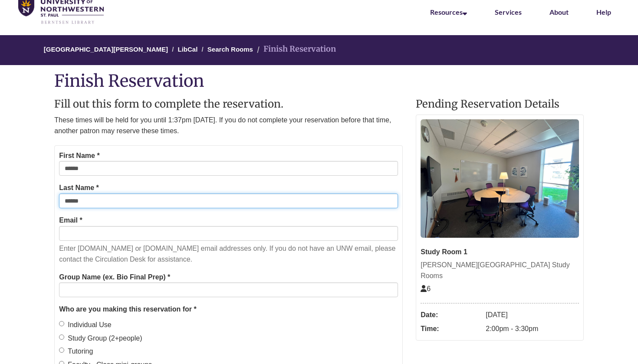  Describe the element at coordinates (188, 49) in the screenshot. I see `a: LibCal` at that location.